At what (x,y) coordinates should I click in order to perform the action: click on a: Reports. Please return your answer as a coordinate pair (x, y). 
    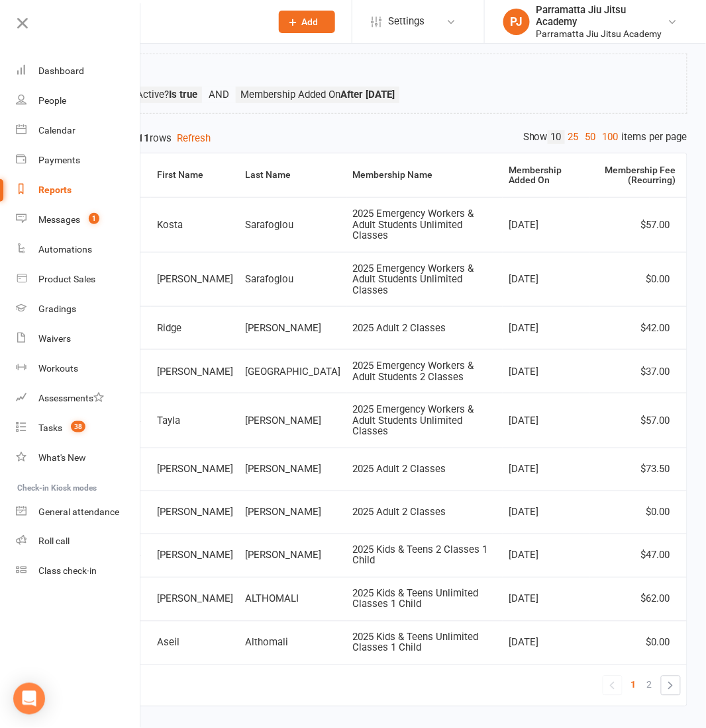
    Looking at the image, I should click on (78, 189).